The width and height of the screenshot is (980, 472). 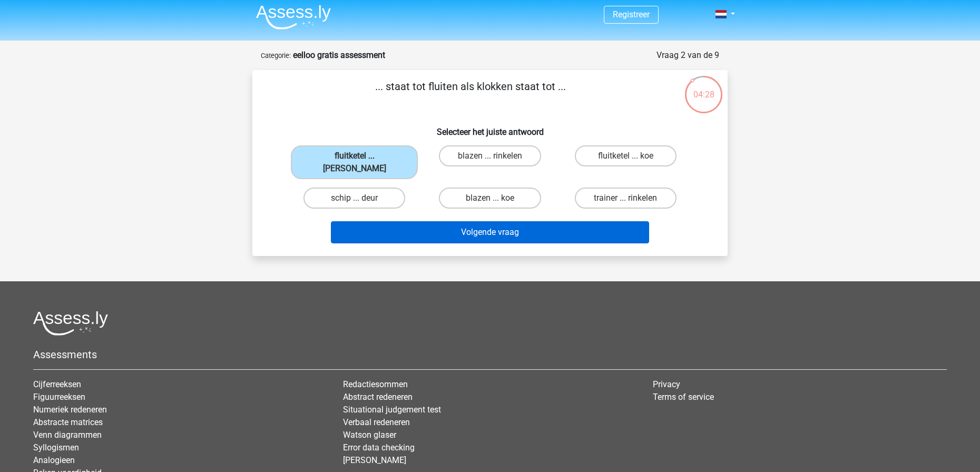 What do you see at coordinates (687, 55) in the screenshot?
I see `div: Vraag 2 van de 9` at bounding box center [687, 55].